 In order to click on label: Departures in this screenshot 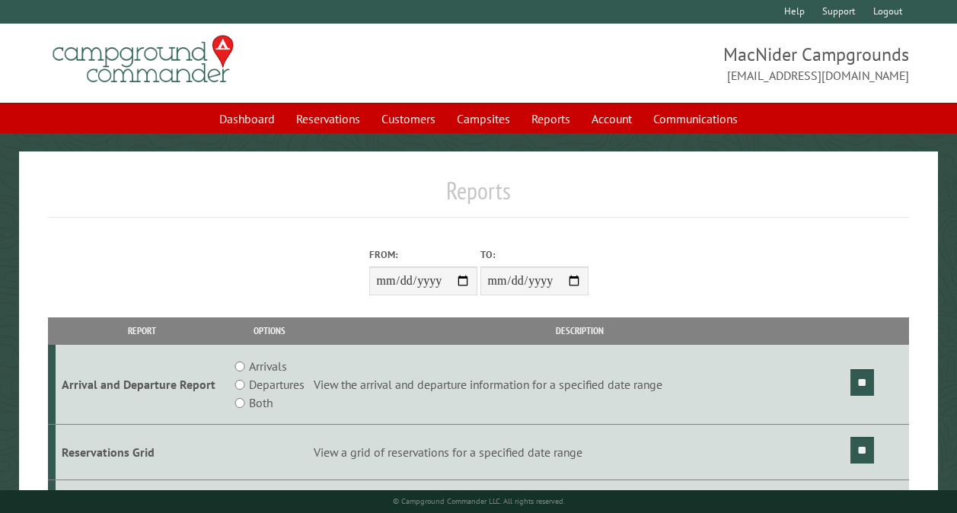, I will do `click(276, 384)`.